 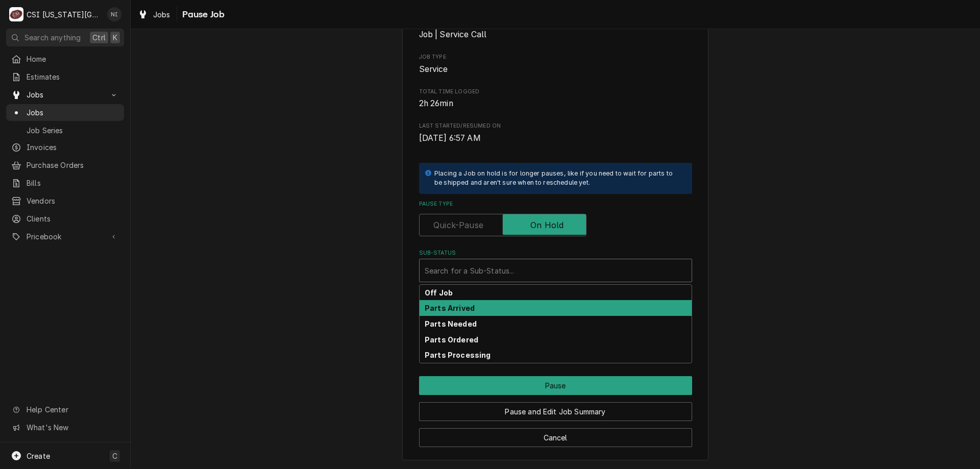 What do you see at coordinates (438, 292) in the screenshot?
I see `strong: Off Job` at bounding box center [438, 292].